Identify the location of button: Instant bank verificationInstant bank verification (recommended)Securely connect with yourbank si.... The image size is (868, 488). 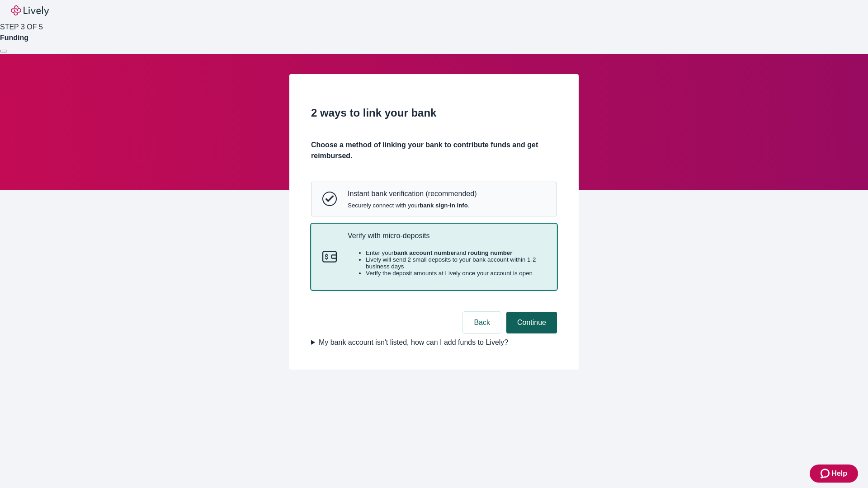
(434, 199).